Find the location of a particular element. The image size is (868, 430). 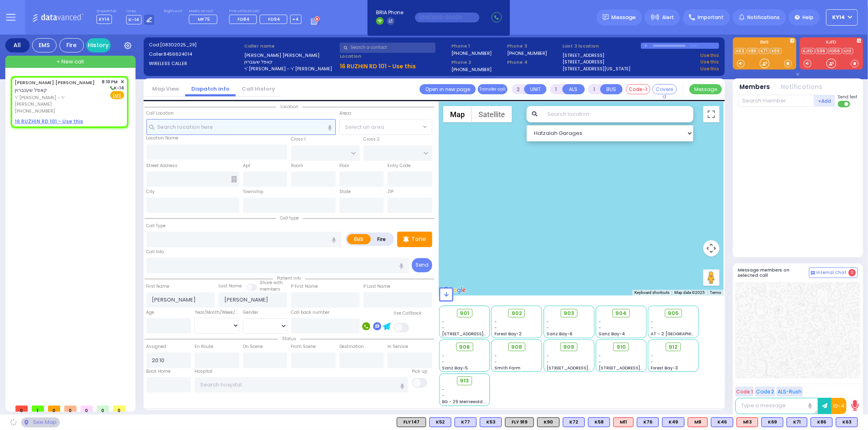

label: On Scene is located at coordinates (253, 347).